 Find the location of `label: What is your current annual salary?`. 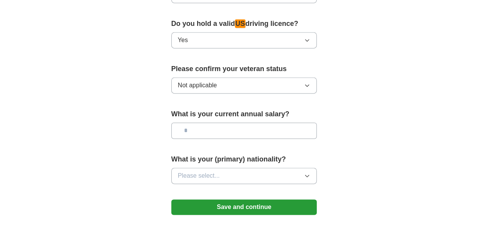

label: What is your current annual salary? is located at coordinates (244, 114).